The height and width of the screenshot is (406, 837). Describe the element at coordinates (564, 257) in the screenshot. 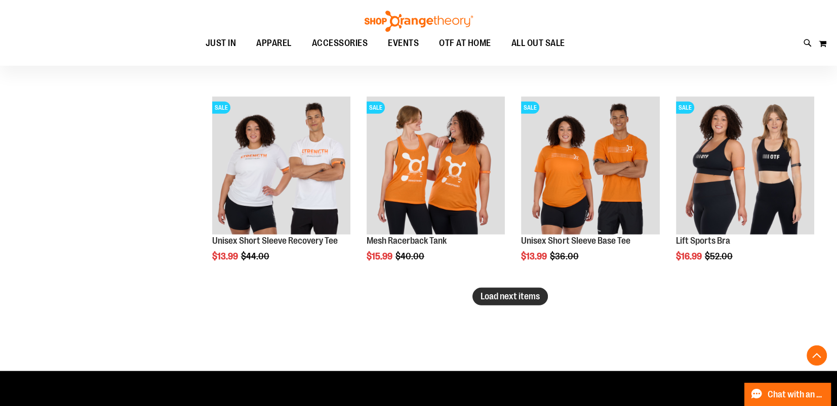

I see `span: $36.00` at that location.